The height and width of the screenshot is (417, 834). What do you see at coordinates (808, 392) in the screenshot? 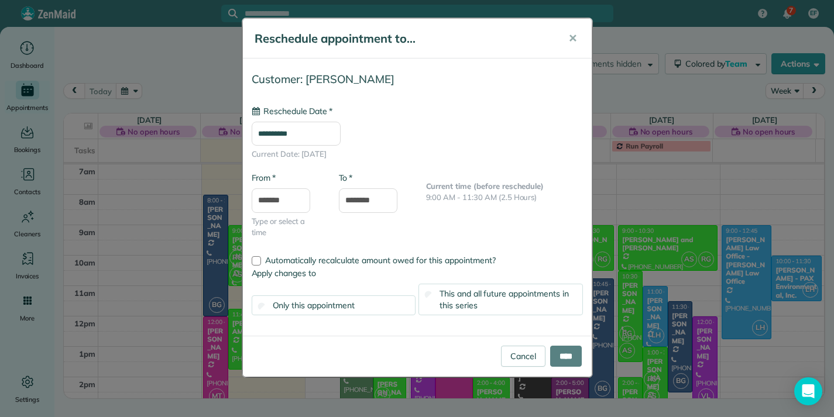
I see `div: Open Intercom Messenger` at bounding box center [808, 392].